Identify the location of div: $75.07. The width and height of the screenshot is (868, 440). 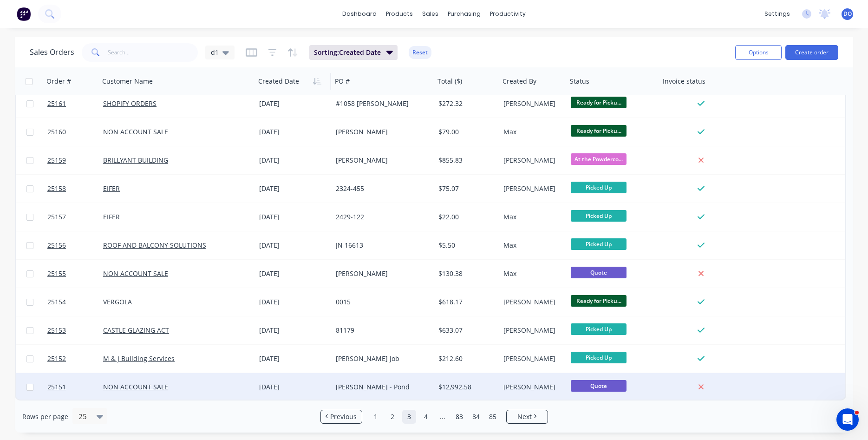
(466, 189).